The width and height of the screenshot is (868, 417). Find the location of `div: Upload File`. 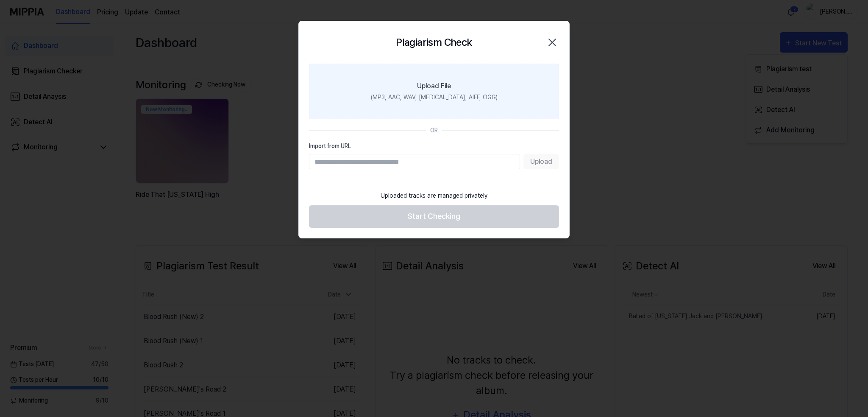

div: Upload File is located at coordinates (434, 86).